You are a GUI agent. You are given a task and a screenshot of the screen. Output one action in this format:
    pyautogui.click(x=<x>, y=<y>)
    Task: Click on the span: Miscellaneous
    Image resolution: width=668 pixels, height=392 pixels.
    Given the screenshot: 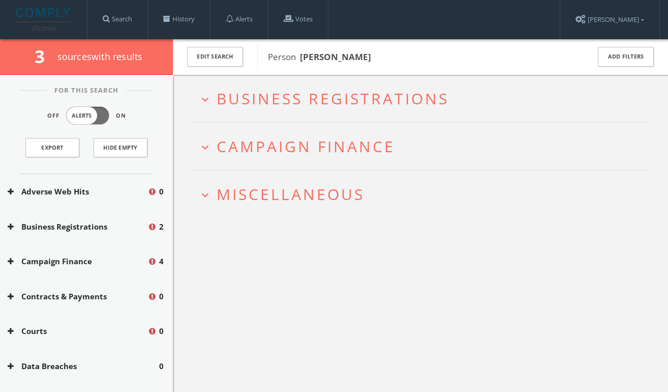 What is the action you would take?
    pyautogui.click(x=290, y=194)
    